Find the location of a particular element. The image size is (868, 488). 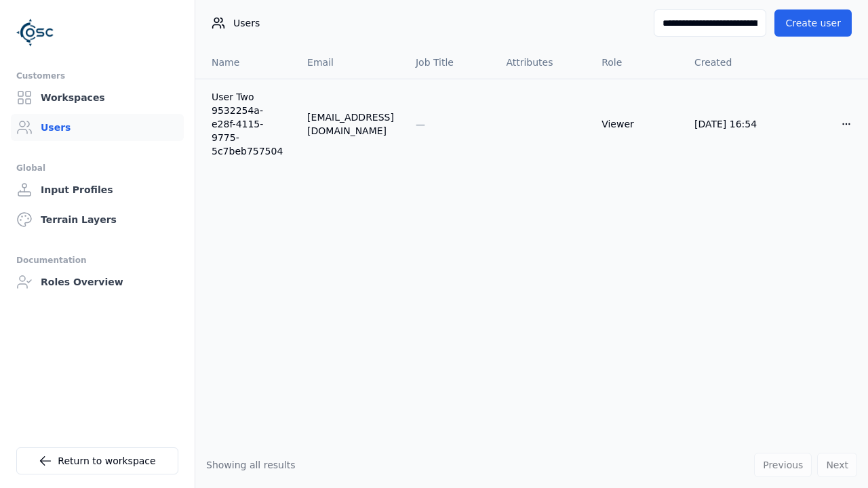

a: Users is located at coordinates (97, 128).